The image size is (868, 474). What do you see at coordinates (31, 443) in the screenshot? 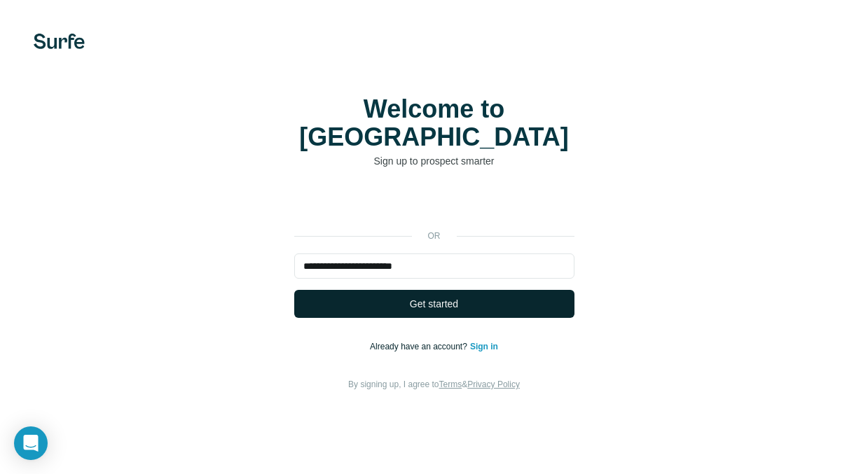
I see `div: Open Intercom Messenger` at bounding box center [31, 443].